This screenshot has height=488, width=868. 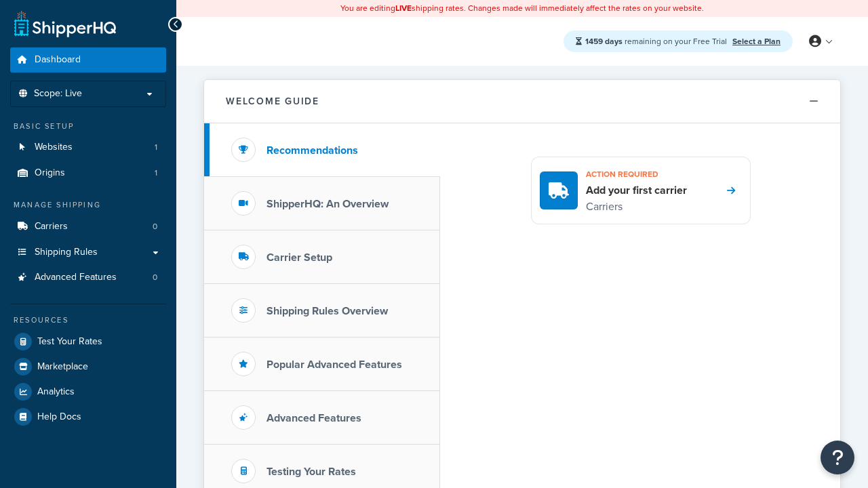 What do you see at coordinates (88, 416) in the screenshot?
I see `a: Help Docs` at bounding box center [88, 416].